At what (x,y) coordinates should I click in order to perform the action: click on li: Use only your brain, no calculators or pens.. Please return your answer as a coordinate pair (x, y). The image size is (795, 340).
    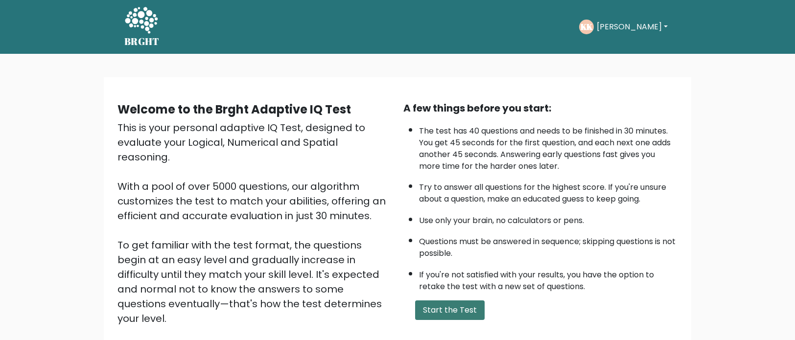
    Looking at the image, I should click on (548, 218).